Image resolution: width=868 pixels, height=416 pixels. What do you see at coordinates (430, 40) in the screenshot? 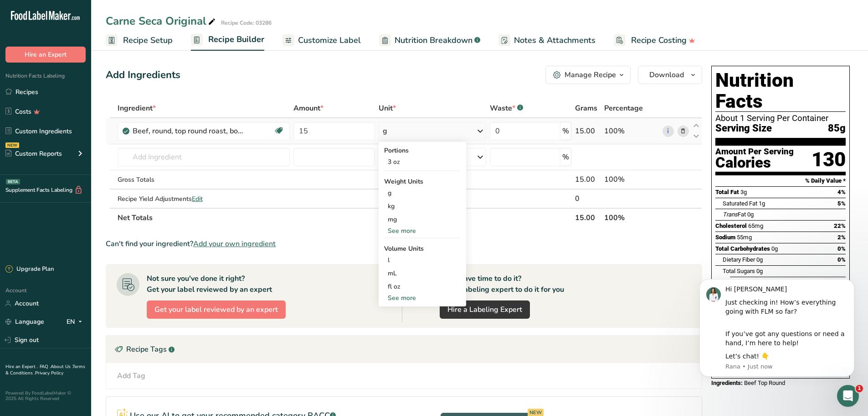
I see `a: Nutrition Breakdown` at bounding box center [430, 40].